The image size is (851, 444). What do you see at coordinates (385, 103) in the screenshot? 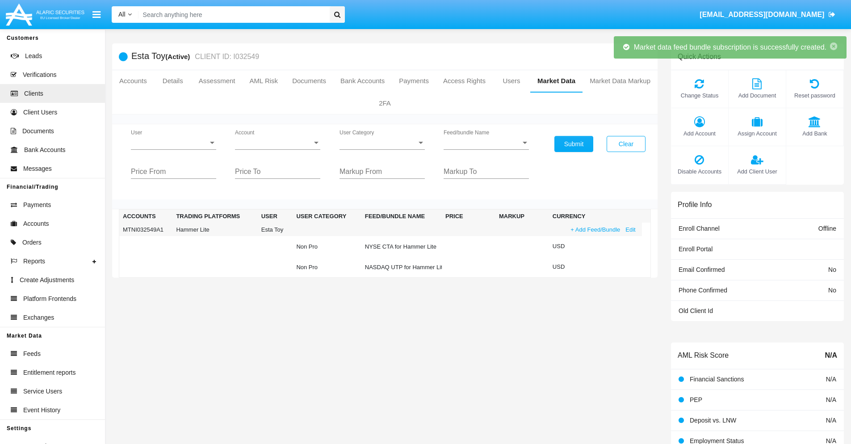
I see `a: 2FA` at bounding box center [385, 103].